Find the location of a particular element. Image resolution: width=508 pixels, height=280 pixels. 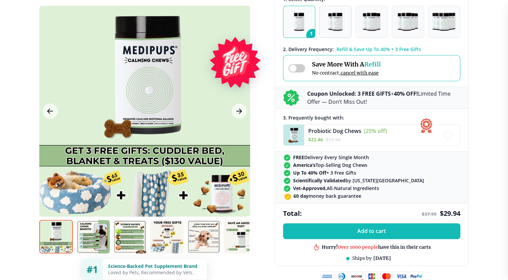

span: Ships by is located at coordinates (362, 258).